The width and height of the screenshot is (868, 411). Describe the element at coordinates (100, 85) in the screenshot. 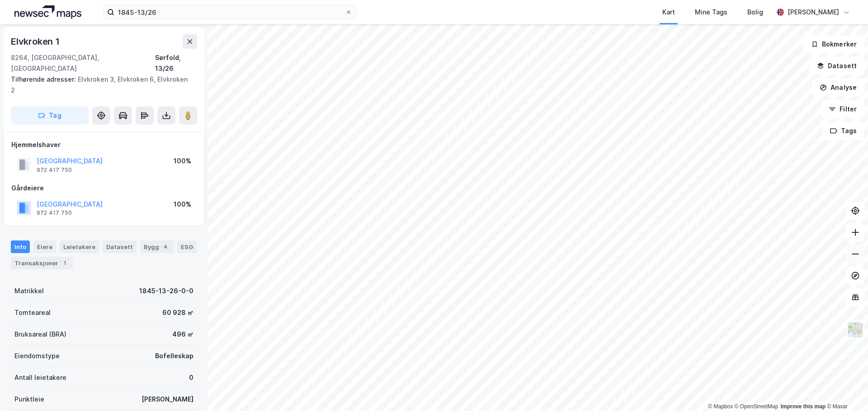

I see `div: Elvkroken 3, Elvkroken 6, Elvkroken 2` at that location.